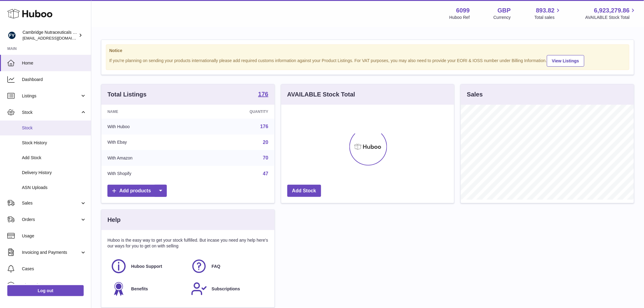 Image resolution: width=644 pixels, height=308 pixels. I want to click on span: Huboo Support, so click(147, 266).